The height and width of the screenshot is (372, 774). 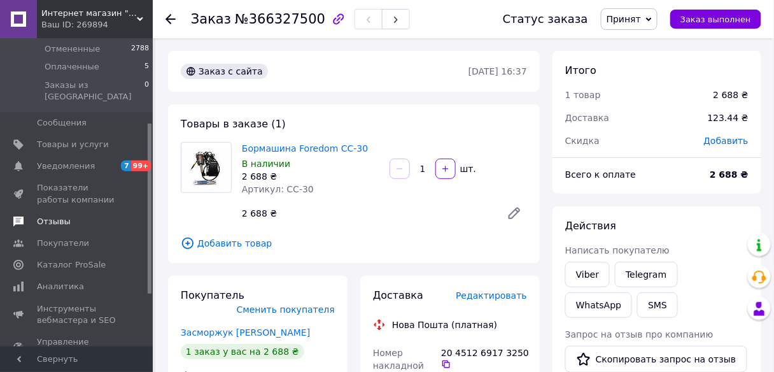 I want to click on span: Заказ выполнен, so click(x=716, y=19).